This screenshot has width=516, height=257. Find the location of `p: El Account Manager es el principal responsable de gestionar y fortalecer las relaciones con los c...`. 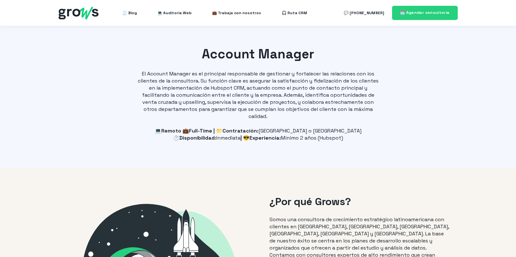

p: El Account Manager es el principal responsable de gestionar y fortalecer las relaciones con los c... is located at coordinates (258, 95).